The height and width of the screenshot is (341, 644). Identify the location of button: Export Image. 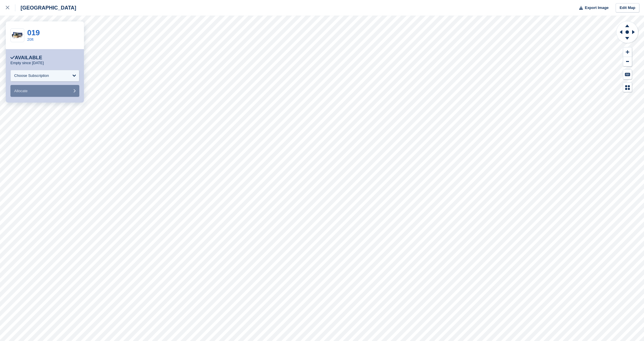
(592, 8).